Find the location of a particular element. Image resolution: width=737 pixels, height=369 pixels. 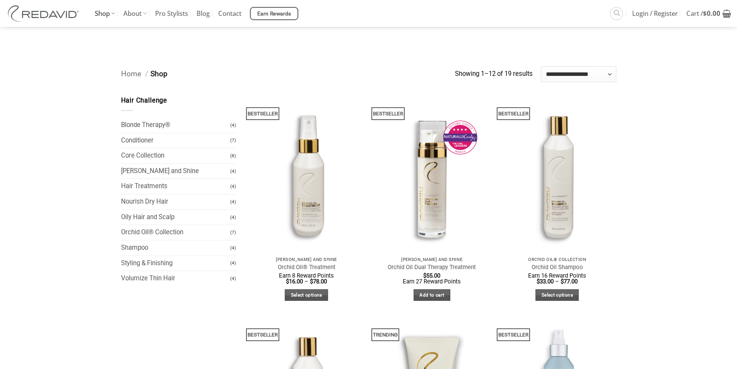

span: Earn 16 Reward Points is located at coordinates (557, 275).